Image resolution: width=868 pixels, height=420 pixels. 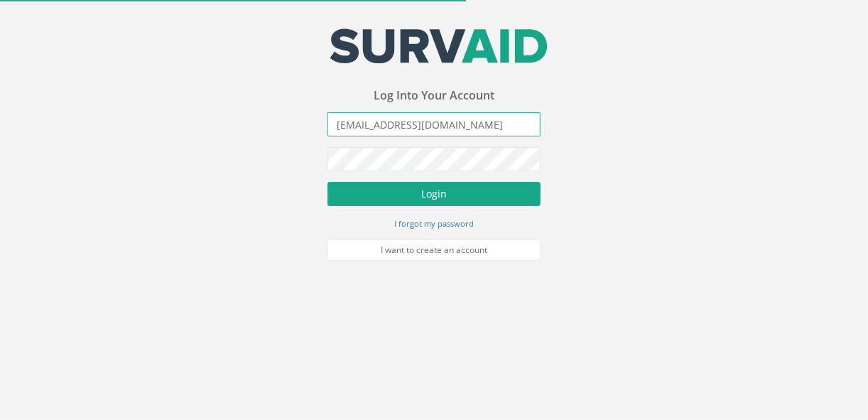 What do you see at coordinates (434, 223) in the screenshot?
I see `a: I forgot my password` at bounding box center [434, 223].